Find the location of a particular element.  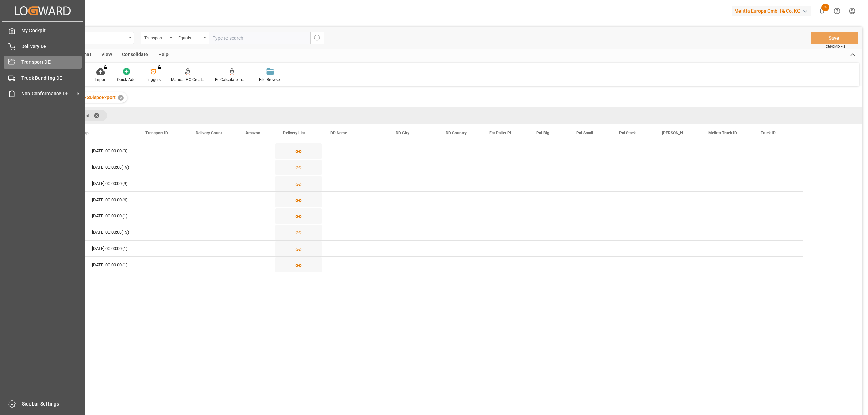

span: Delivery DE is located at coordinates (52, 47).